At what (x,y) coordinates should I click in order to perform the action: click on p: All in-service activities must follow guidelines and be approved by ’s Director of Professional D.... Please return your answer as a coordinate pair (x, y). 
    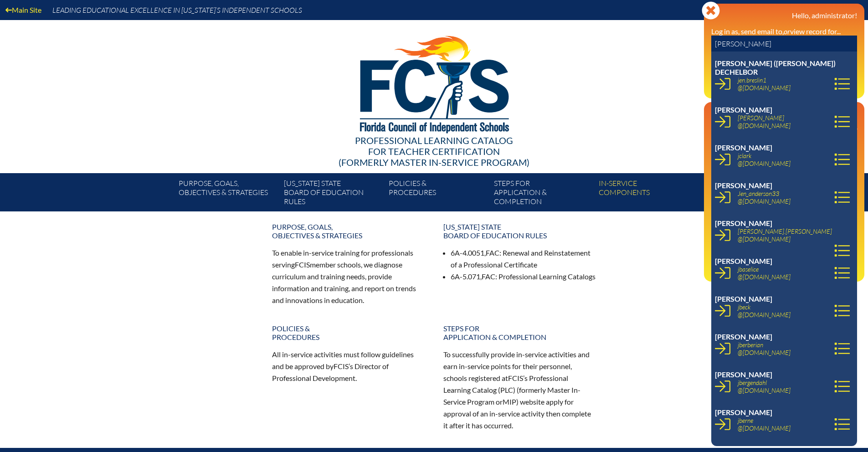
    Looking at the image, I should click on (348, 366).